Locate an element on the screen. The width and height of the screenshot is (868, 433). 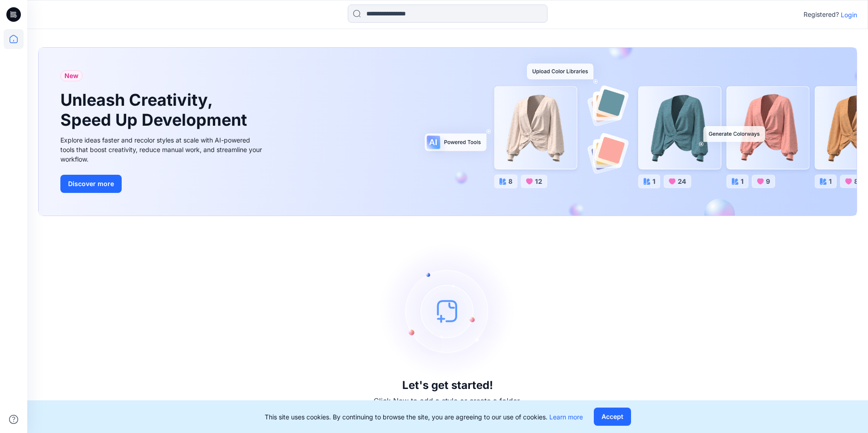
h1: Unleash Creativity, Speed Up Development is located at coordinates (156, 109).